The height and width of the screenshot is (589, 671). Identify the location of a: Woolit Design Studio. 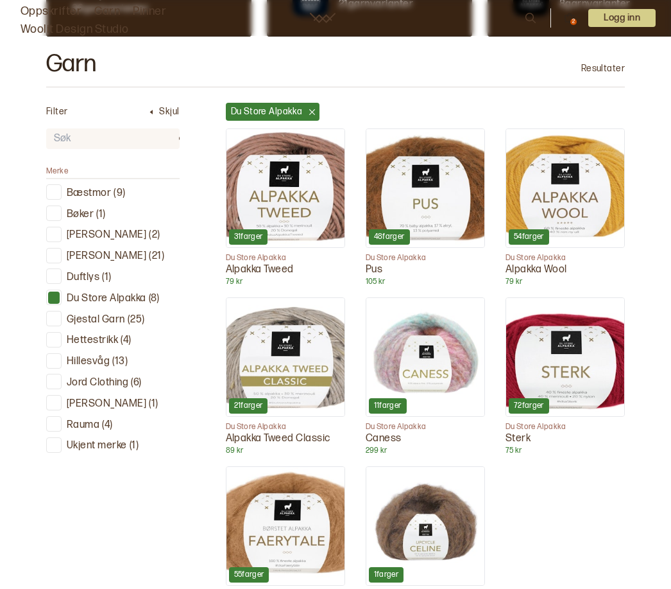
(74, 30).